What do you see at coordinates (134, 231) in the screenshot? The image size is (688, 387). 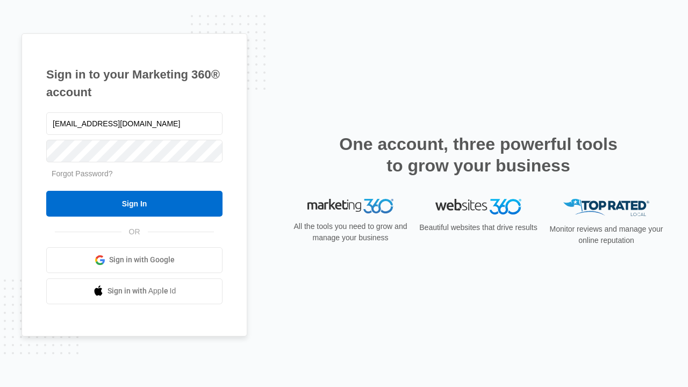 I see `span: OR` at bounding box center [134, 231].